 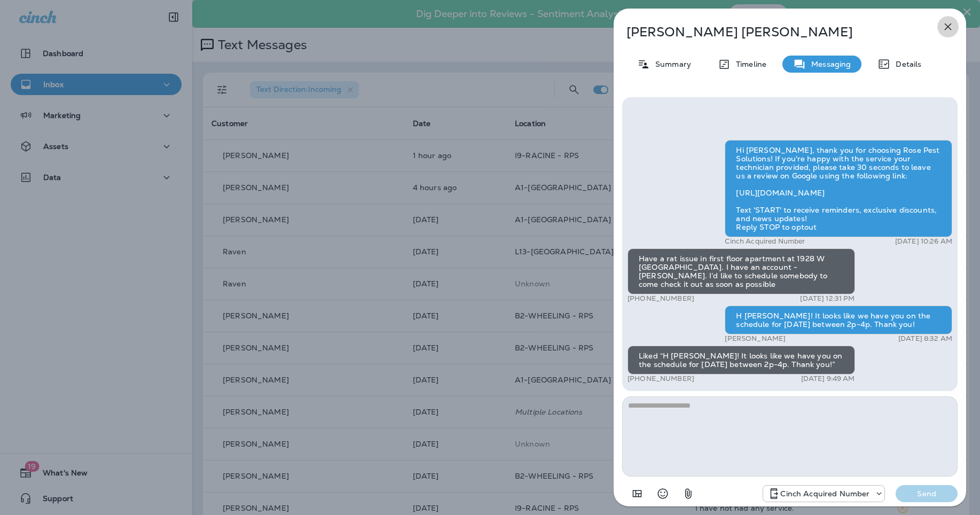 What do you see at coordinates (828, 64) in the screenshot?
I see `p: Messaging` at bounding box center [828, 64].